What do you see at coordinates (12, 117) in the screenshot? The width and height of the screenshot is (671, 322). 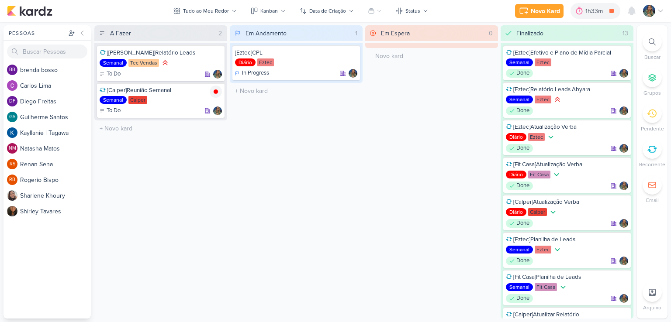 I see `div: Guilherme Santos` at bounding box center [12, 117].